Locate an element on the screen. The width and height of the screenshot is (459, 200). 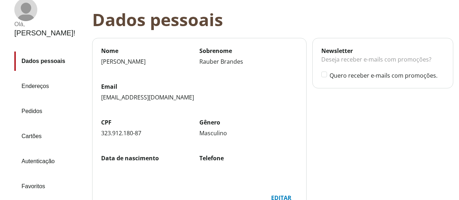
label: Data de nascimento is located at coordinates (150, 158).